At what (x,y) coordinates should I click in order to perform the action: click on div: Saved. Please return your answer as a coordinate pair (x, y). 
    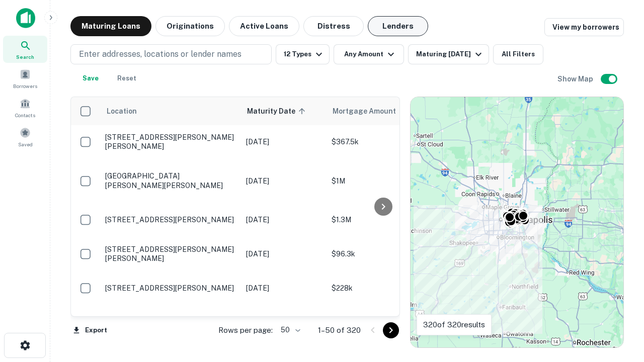
    Looking at the image, I should click on (25, 137).